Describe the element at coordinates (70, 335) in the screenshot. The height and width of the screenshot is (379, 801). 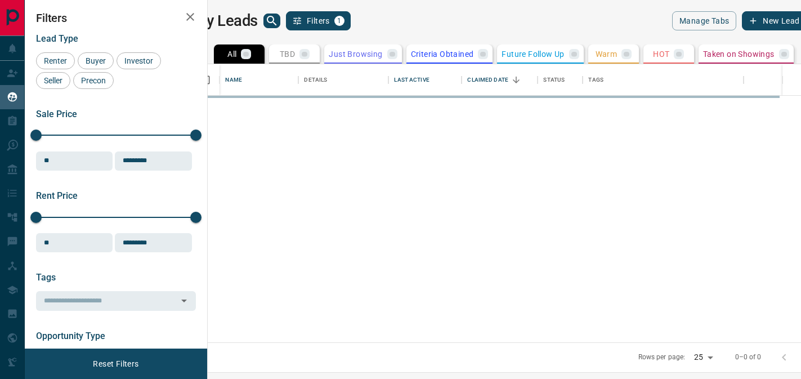
I see `span: Opportunity Type` at that location.